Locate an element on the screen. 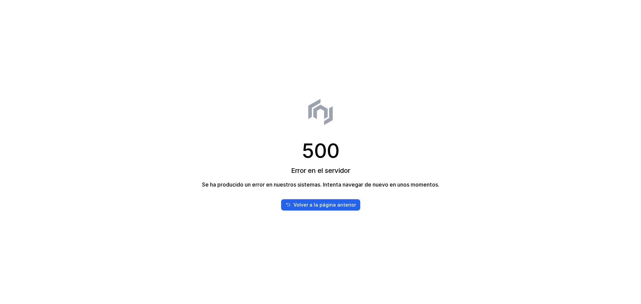 Image resolution: width=641 pixels, height=304 pixels. button: Volver a la página anterior is located at coordinates (320, 205).